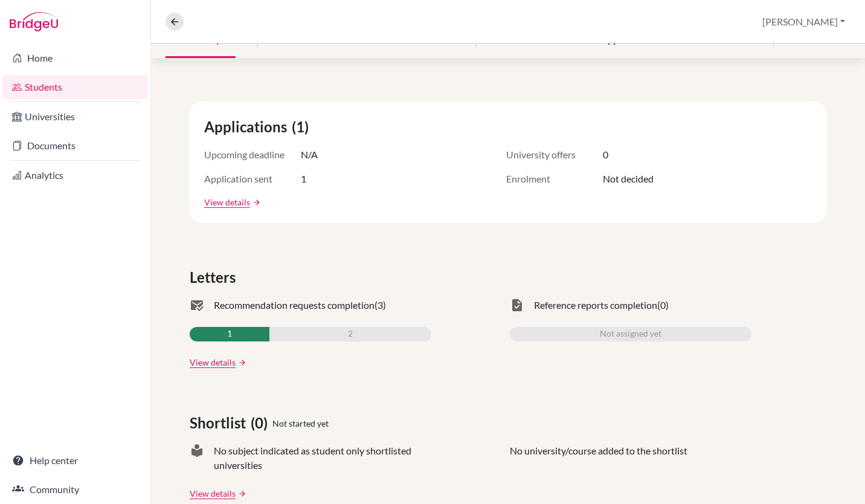 The width and height of the screenshot is (865, 504). Describe the element at coordinates (252, 154) in the screenshot. I see `span: Upcoming deadline` at that location.